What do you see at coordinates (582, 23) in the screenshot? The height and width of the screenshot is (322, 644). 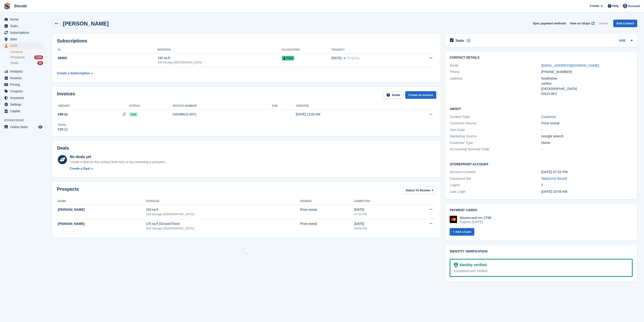 I see `a: View on Stripe` at bounding box center [582, 23].